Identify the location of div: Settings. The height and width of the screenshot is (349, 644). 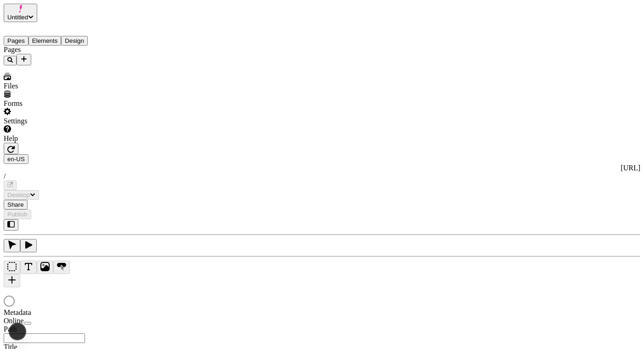
(59, 121).